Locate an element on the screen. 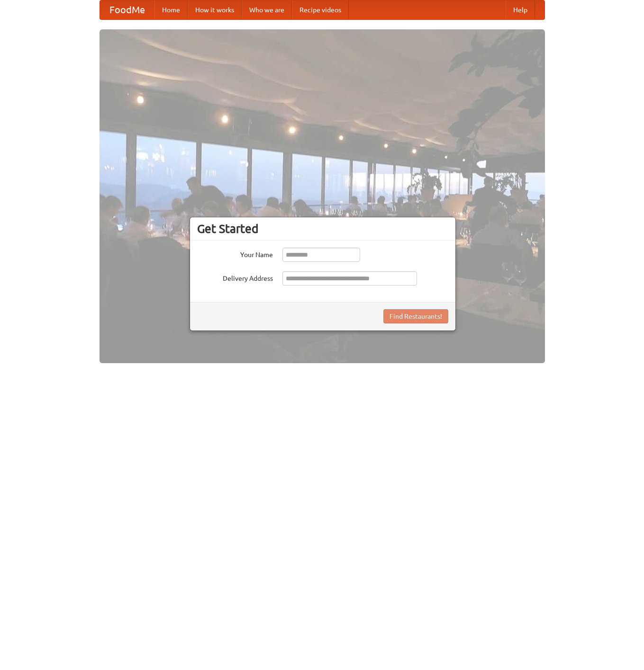 The height and width of the screenshot is (670, 644). label: Your Name is located at coordinates (235, 254).